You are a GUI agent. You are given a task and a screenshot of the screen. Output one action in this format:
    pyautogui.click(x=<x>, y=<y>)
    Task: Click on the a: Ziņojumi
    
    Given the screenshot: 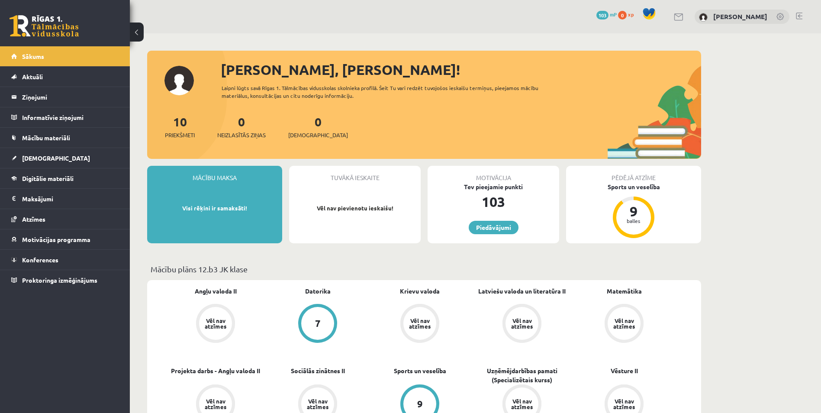 What is the action you would take?
    pyautogui.click(x=65, y=97)
    